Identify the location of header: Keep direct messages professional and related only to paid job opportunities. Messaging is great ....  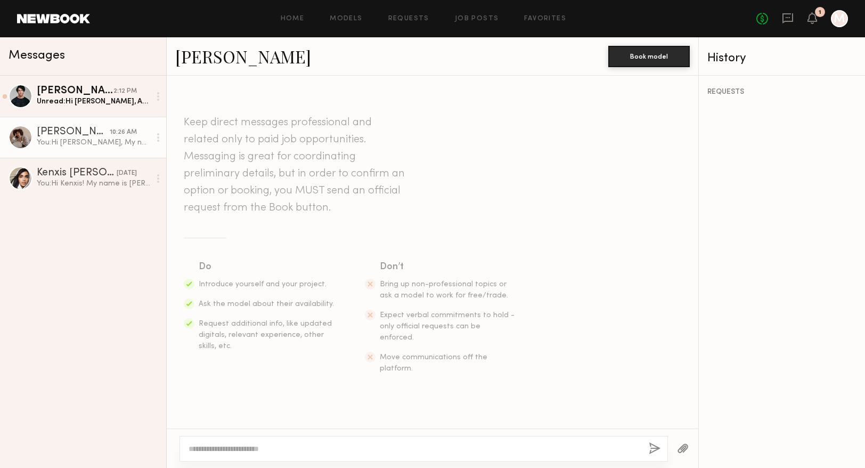
(296, 165).